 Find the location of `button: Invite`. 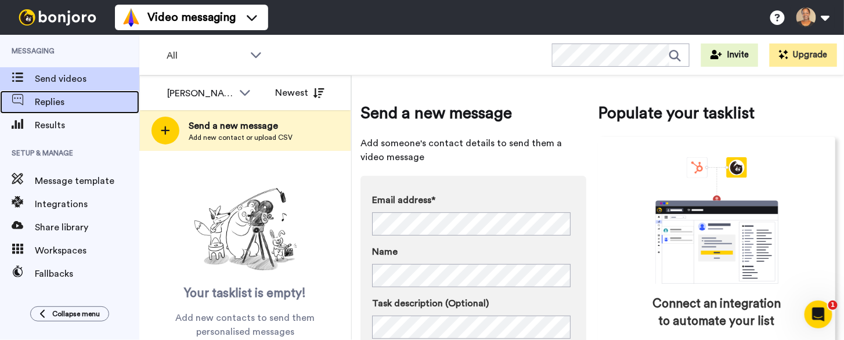

button: Invite is located at coordinates (729, 55).